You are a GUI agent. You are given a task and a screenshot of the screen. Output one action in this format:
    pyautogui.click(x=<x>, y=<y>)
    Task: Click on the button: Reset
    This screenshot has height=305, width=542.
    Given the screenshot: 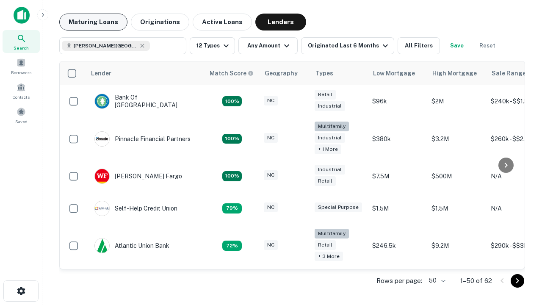 What is the action you would take?
    pyautogui.click(x=488, y=46)
    